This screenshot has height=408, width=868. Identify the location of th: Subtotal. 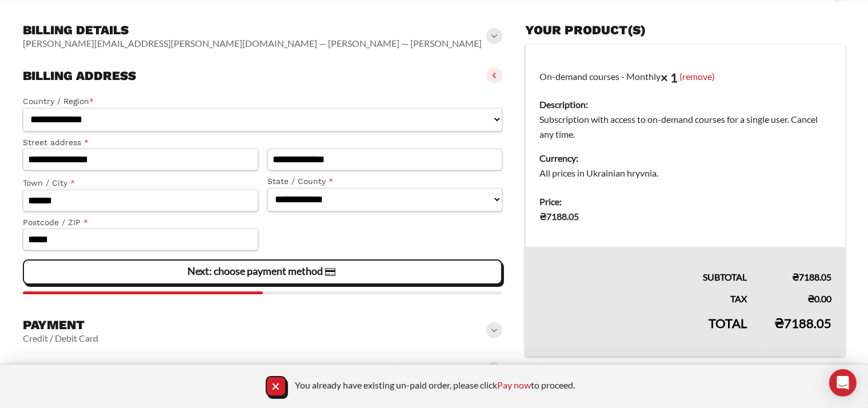
(643, 266).